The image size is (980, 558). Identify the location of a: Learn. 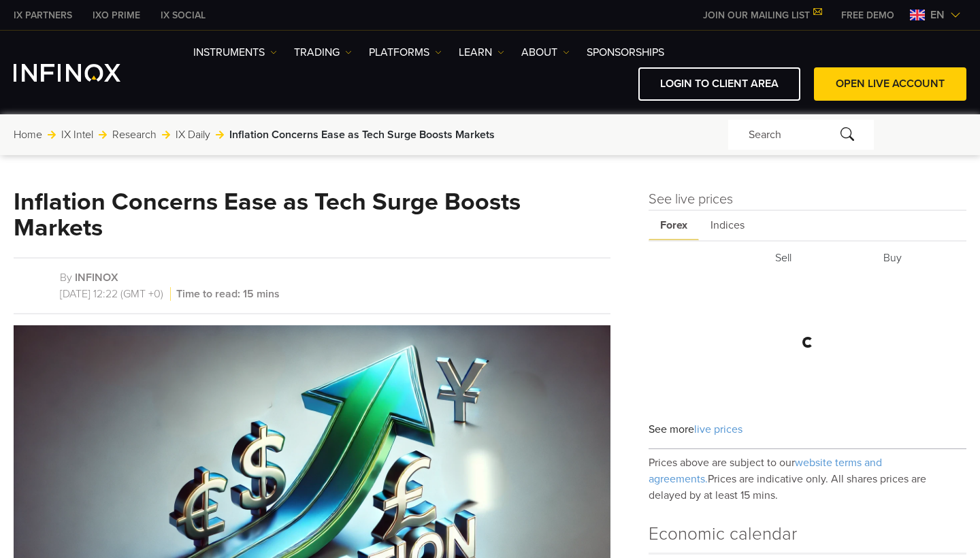
(481, 52).